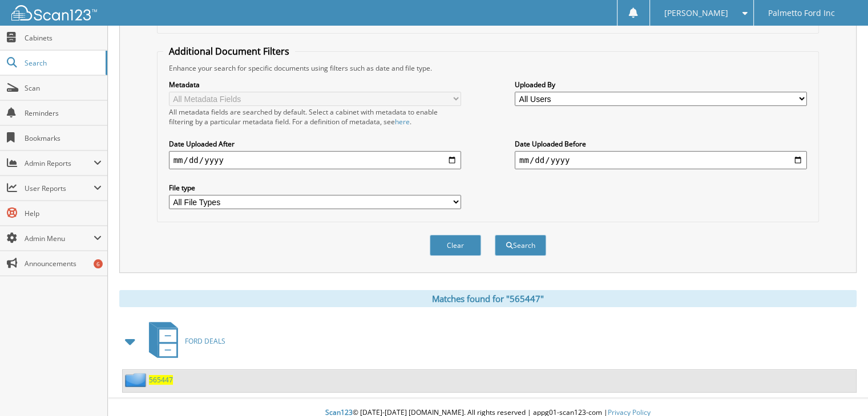 This screenshot has height=416, width=868. Describe the element at coordinates (315, 188) in the screenshot. I see `label: File type` at that location.